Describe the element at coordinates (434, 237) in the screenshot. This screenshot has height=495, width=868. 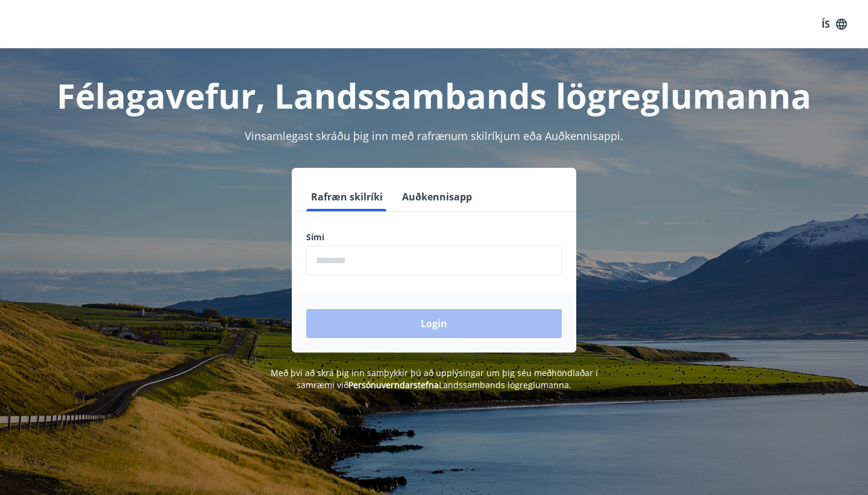
I see `label: Sími` at that location.